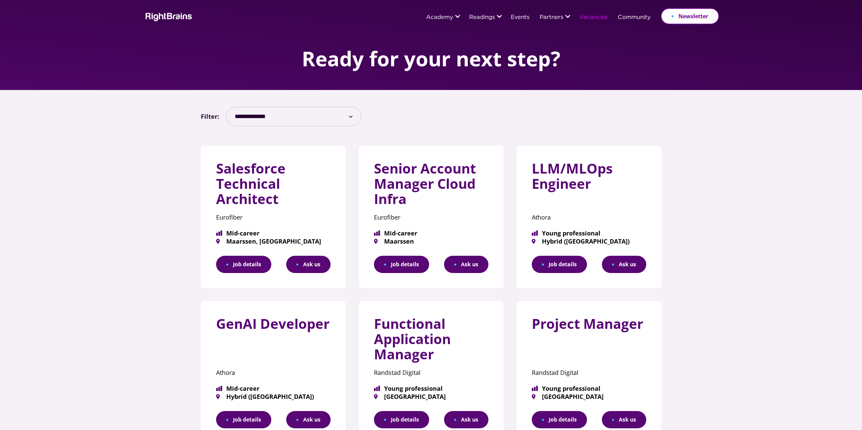  Describe the element at coordinates (431, 59) in the screenshot. I see `h1: Ready for your next step?` at that location.